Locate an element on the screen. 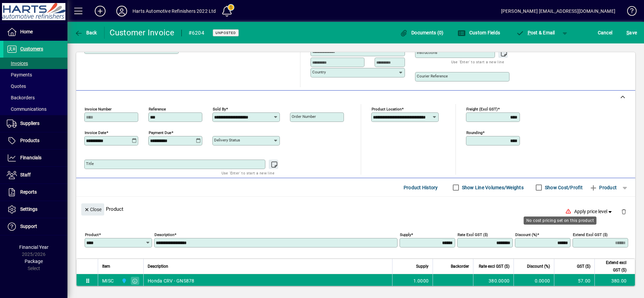  a: Financials is located at coordinates (35, 158).